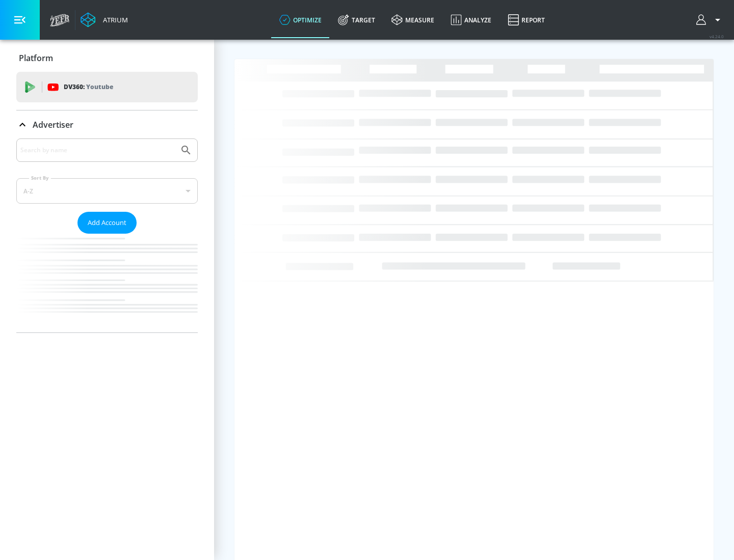 The image size is (734, 560). What do you see at coordinates (300, 20) in the screenshot?
I see `a: optimize` at bounding box center [300, 20].